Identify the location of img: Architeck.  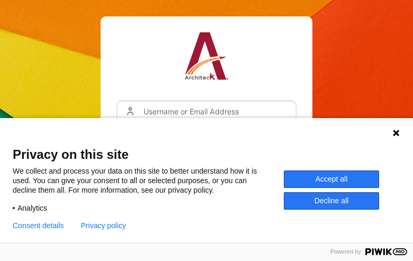
(207, 56).